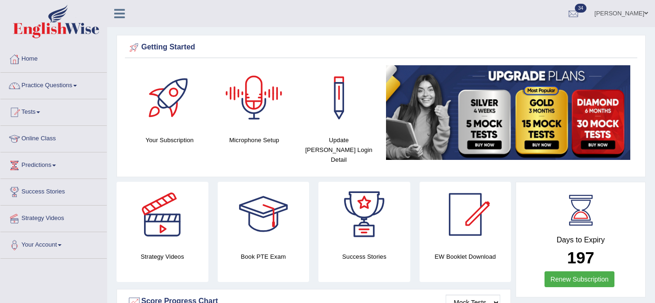 This screenshot has height=303, width=655. Describe the element at coordinates (508, 112) in the screenshot. I see `img: small5.jpg` at that location.